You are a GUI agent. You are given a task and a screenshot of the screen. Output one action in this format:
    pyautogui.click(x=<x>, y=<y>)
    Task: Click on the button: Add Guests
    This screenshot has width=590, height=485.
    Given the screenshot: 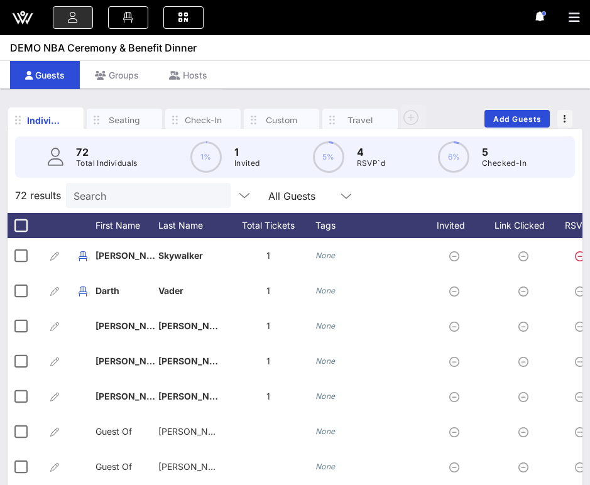 What is the action you would take?
    pyautogui.click(x=517, y=119)
    